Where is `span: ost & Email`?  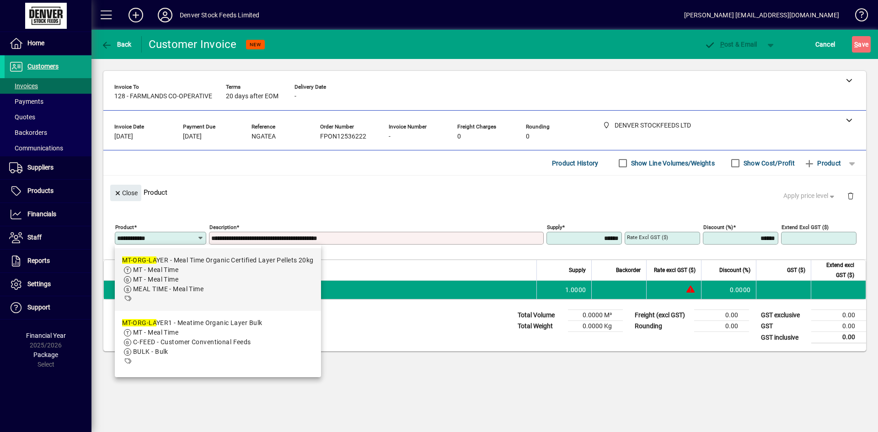 span: ost & Email is located at coordinates (731, 44).